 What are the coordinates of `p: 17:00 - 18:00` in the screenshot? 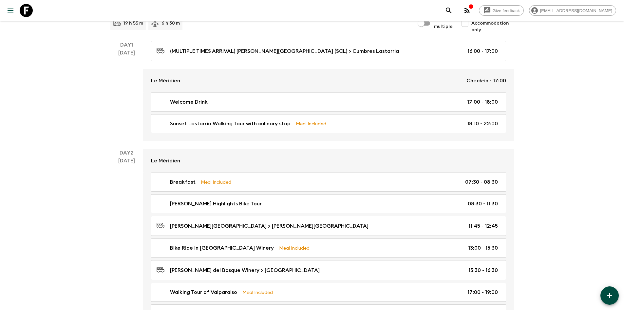 It's located at (483, 102).